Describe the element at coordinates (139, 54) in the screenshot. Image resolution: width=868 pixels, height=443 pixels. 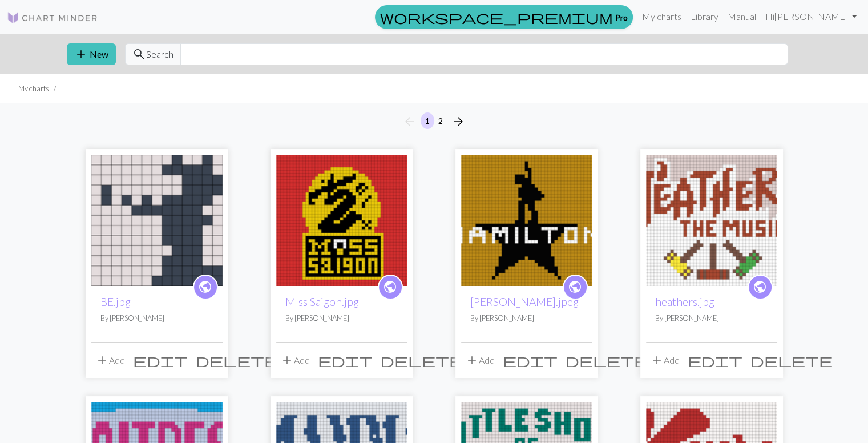
I see `span: search` at that location.